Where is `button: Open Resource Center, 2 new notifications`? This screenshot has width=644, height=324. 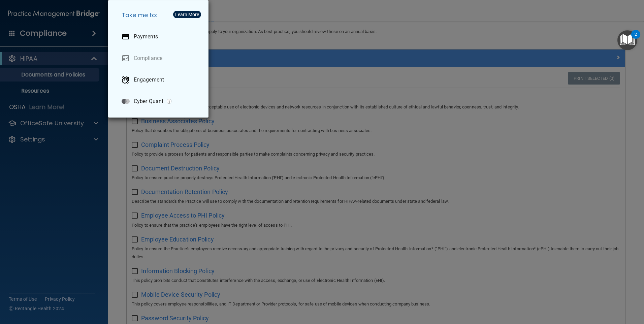
button: Open Resource Center, 2 new notifications is located at coordinates (627, 40).